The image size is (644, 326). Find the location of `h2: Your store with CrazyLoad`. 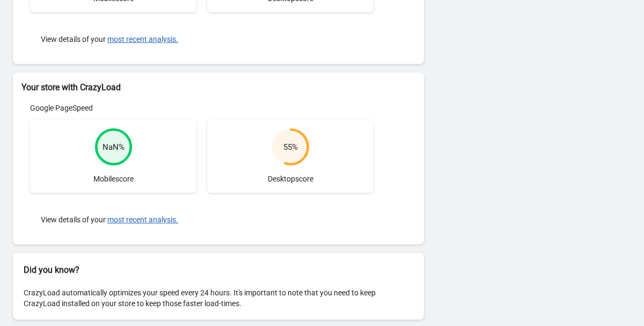

h2: Your store with CrazyLoad is located at coordinates (218, 87).